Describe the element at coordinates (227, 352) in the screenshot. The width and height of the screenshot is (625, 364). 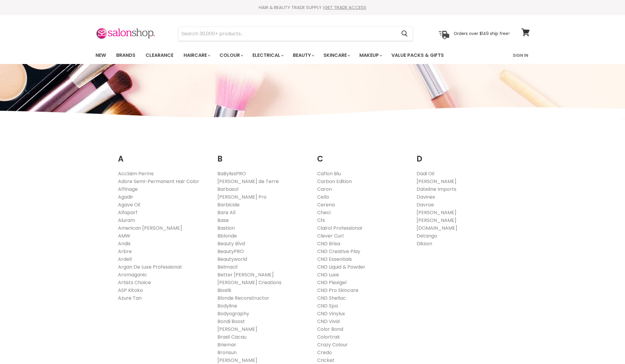
I see `a: Bronsun` at that location.